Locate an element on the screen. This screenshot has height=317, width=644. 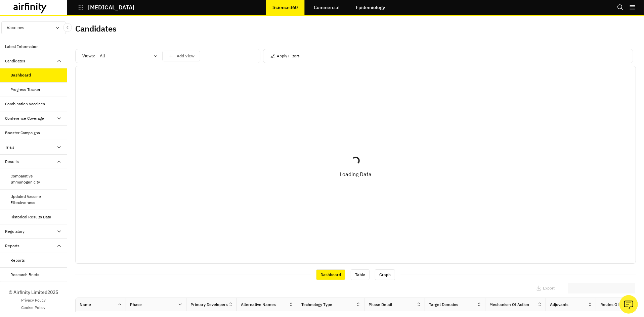
div: Phase Detail is located at coordinates (380, 304).